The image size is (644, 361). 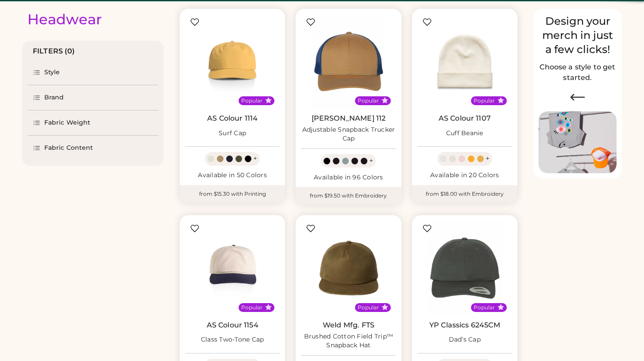 I want to click on div: Class Two-Tone Cap, so click(x=233, y=340).